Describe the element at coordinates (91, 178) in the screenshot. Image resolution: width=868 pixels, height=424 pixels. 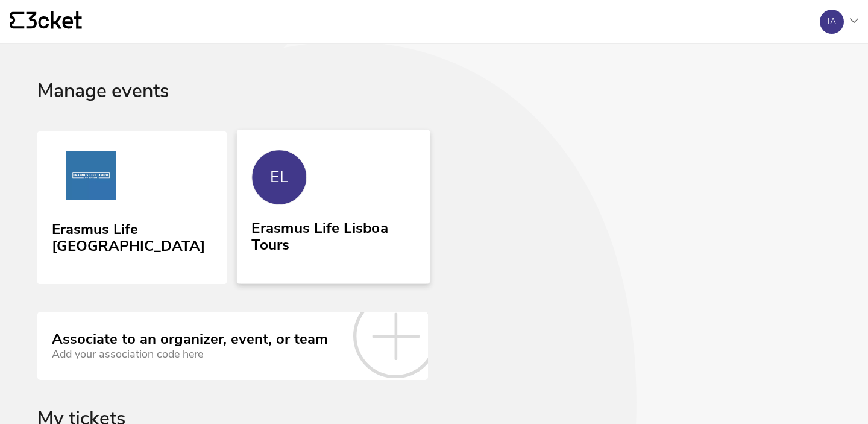
I see `img: Erasmus Life Lisboa` at that location.